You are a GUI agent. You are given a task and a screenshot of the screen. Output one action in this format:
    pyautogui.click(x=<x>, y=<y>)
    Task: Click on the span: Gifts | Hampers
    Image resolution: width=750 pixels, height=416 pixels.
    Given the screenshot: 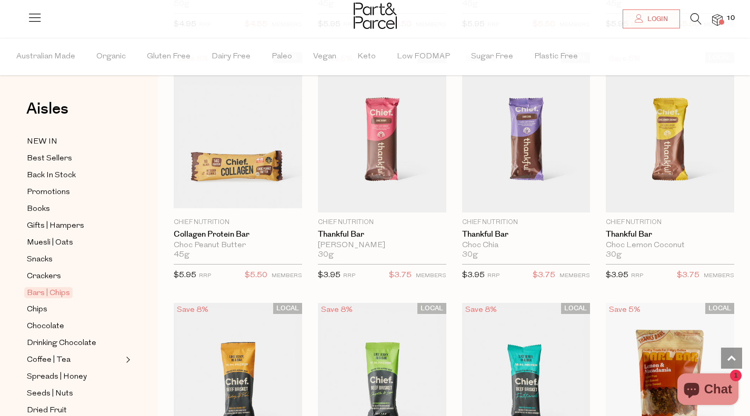 What is the action you would take?
    pyautogui.click(x=55, y=226)
    